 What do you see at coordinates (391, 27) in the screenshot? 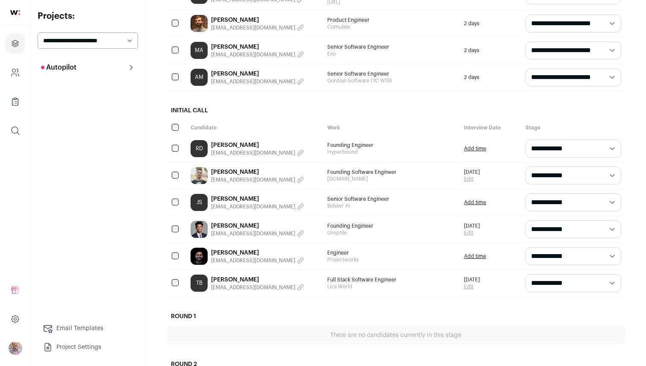
I see `span: Comulate` at bounding box center [391, 27].